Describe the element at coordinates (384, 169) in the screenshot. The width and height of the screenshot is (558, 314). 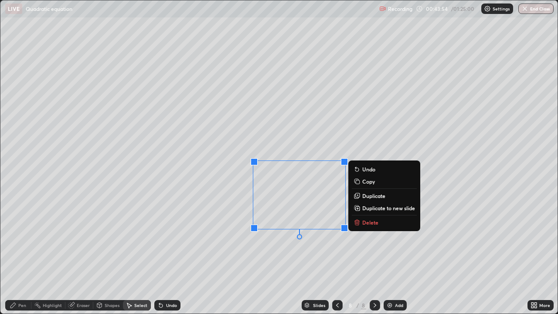
I see `button: Undo` at that location.